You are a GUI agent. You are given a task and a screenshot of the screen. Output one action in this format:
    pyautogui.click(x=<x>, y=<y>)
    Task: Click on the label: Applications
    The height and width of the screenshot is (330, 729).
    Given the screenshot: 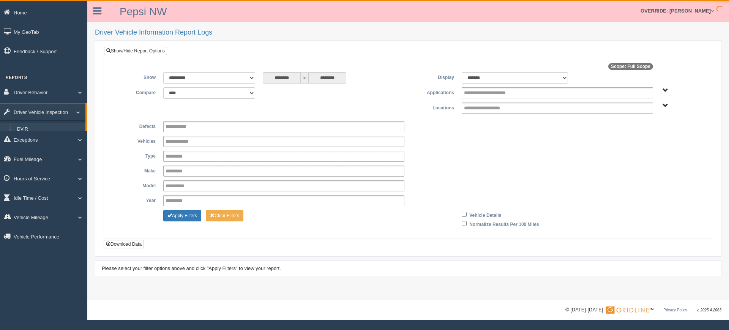 What is the action you would take?
    pyautogui.click(x=433, y=92)
    